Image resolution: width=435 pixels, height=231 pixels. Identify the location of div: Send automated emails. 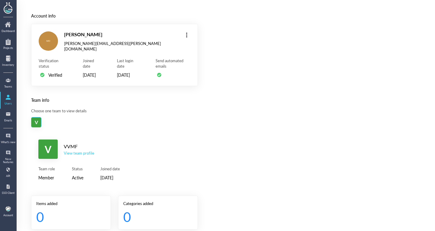
(173, 63).